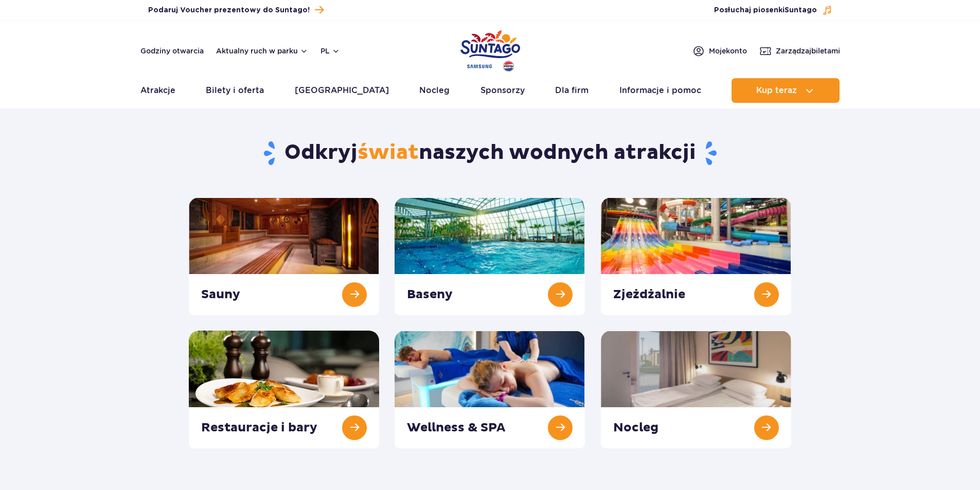  What do you see at coordinates (158, 91) in the screenshot?
I see `a: Atrakcje` at bounding box center [158, 91].